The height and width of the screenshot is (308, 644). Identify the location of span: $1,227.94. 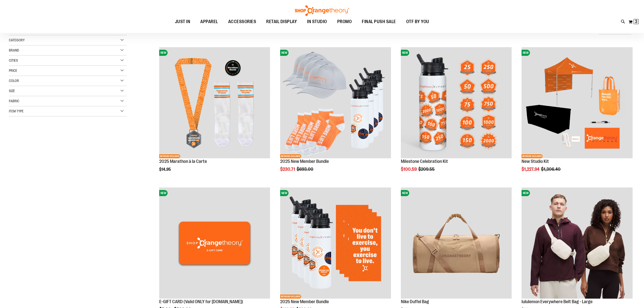
(531, 169).